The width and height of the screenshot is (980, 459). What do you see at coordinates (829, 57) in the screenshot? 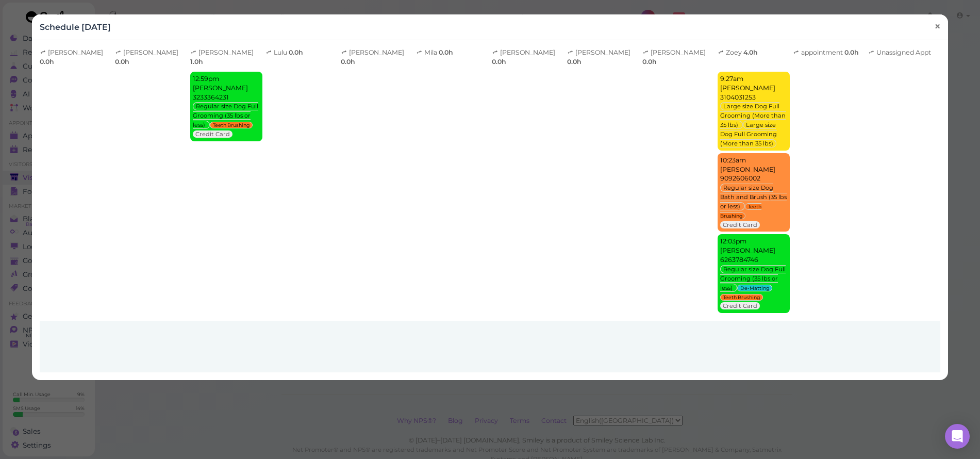
I see `div: appointment` at bounding box center [829, 57].